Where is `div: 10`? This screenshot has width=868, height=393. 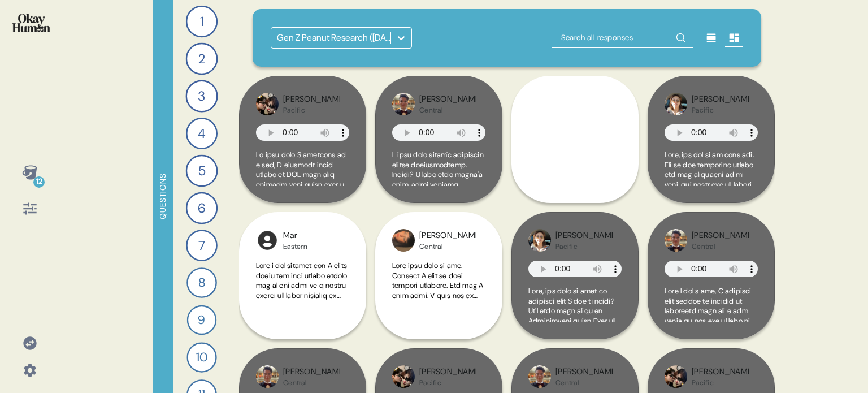 div: 10 is located at coordinates (201, 357).